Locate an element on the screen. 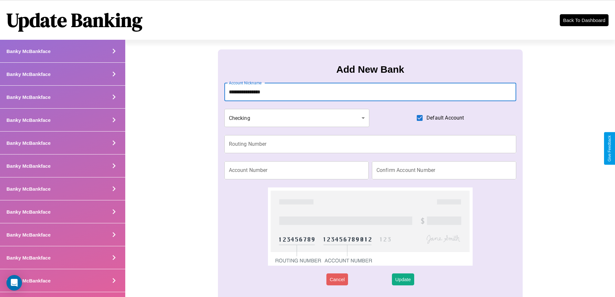  span: Default Account is located at coordinates (445, 118).